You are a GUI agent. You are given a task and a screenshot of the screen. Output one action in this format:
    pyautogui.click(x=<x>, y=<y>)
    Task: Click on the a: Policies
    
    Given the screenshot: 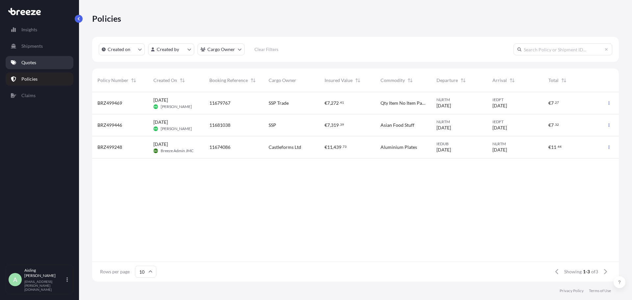 What is the action you would take?
    pyautogui.click(x=40, y=79)
    